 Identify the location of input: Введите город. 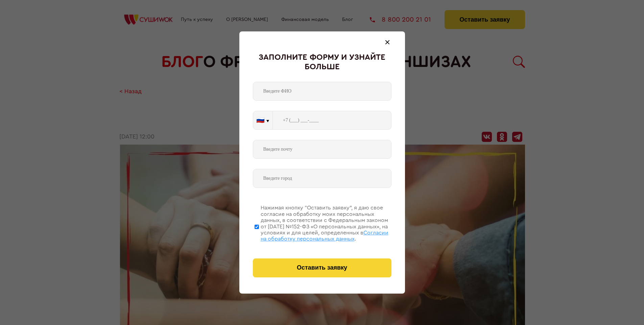
(322, 178).